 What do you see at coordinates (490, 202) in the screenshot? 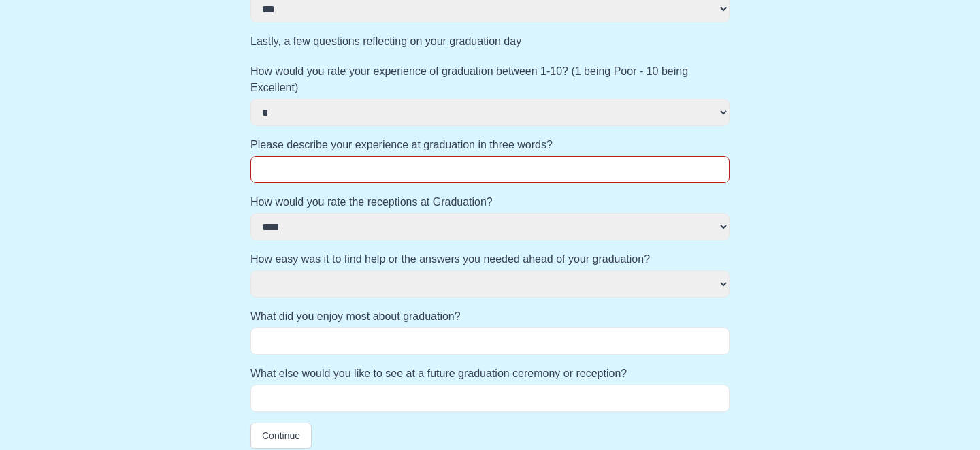
I see `label: How would you rate the receptions at Graduation?` at bounding box center [490, 202].